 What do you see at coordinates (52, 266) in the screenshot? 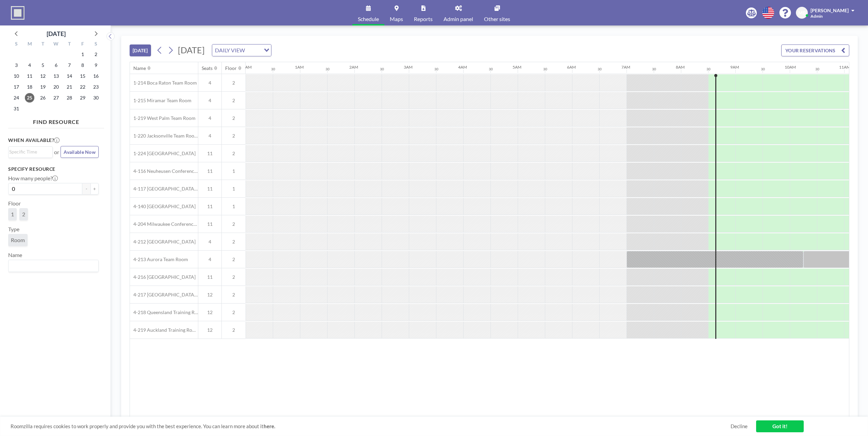
I see `input: Search for option` at bounding box center [52, 266].